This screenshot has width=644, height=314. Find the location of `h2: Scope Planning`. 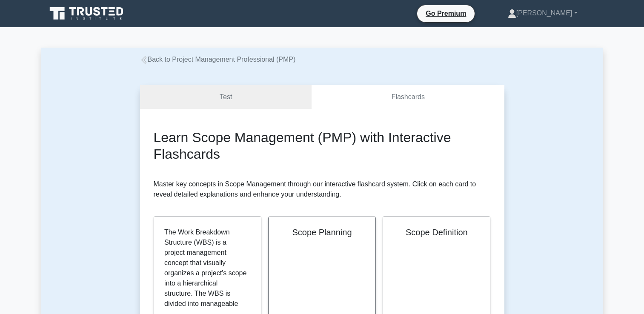

h2: Scope Planning is located at coordinates (322, 232).